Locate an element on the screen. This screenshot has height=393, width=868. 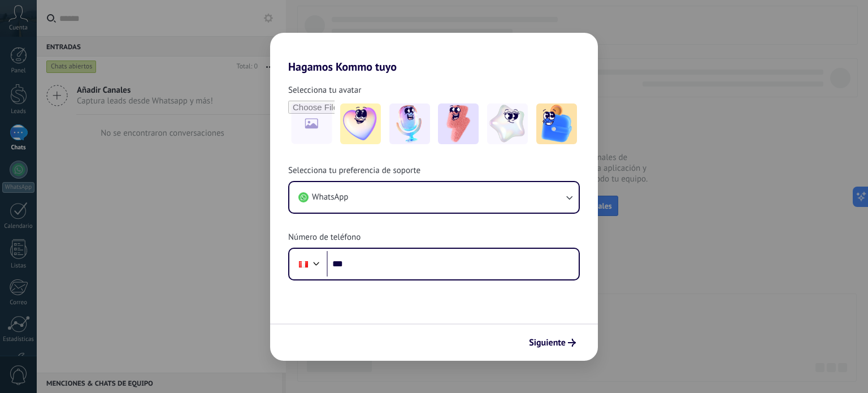
img: -5.jpeg is located at coordinates (557, 124).